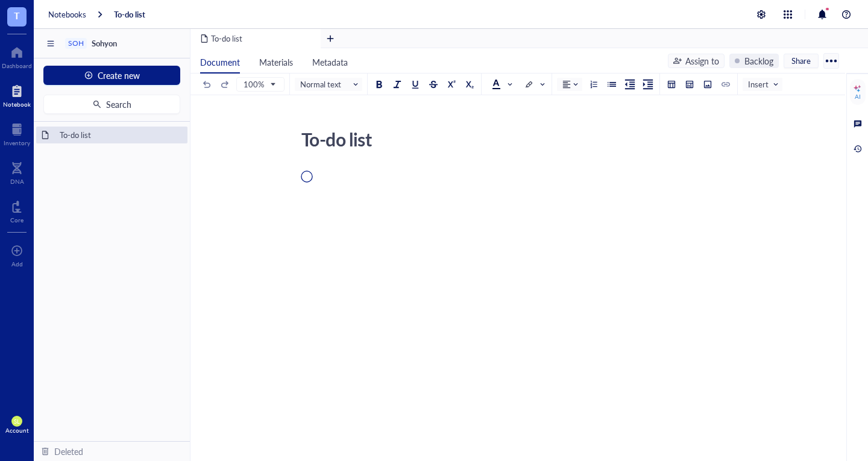 This screenshot has height=461, width=868. What do you see at coordinates (17, 15) in the screenshot?
I see `span: T` at bounding box center [17, 15].